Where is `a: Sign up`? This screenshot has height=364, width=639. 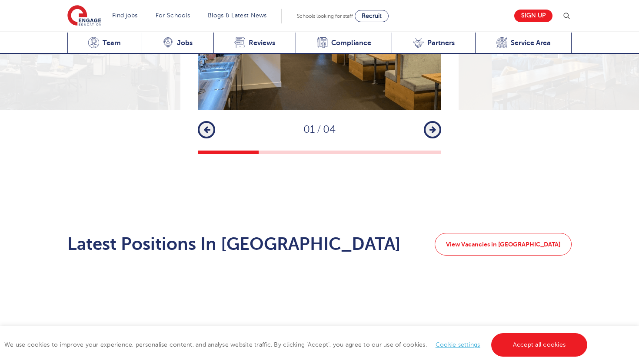
a: Sign up is located at coordinates (533, 15).